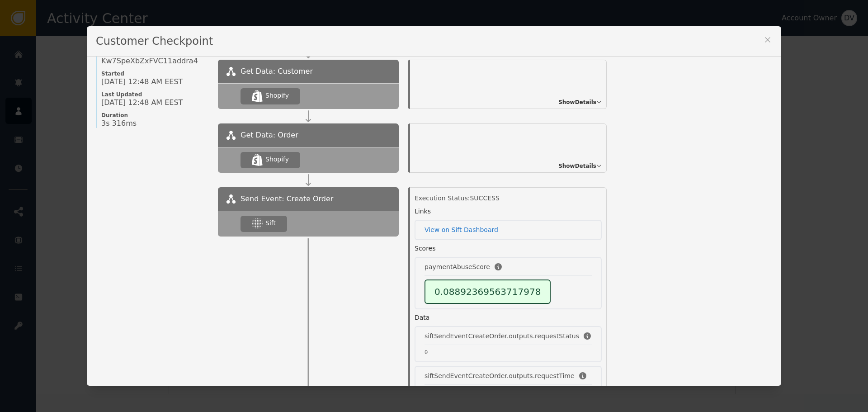 This screenshot has height=412, width=868. I want to click on div: siftSendEventCreateOrder.outputs.requestTime, so click(500, 376).